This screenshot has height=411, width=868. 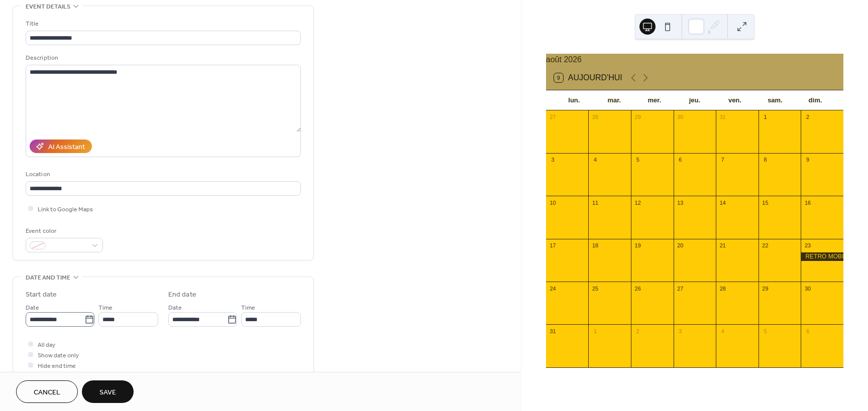 What do you see at coordinates (735, 100) in the screenshot?
I see `div: ven.` at bounding box center [735, 100].